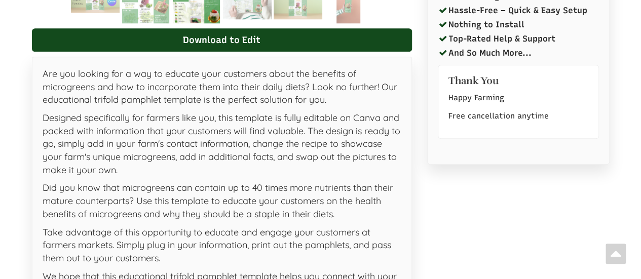 Image resolution: width=641 pixels, height=279 pixels. What do you see at coordinates (519, 81) in the screenshot?
I see `h4: Thank You` at bounding box center [519, 81].